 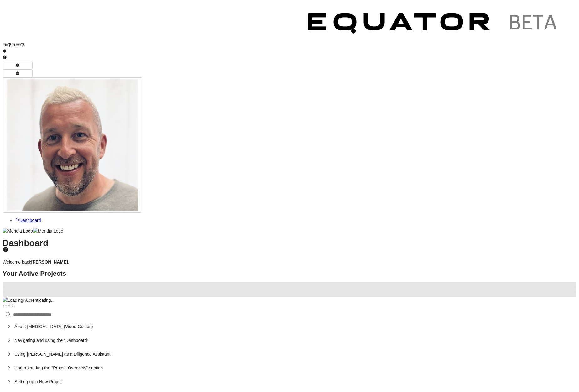 What do you see at coordinates (290, 340) in the screenshot?
I see `button: Navigating and using the "Dashboard"` at bounding box center [290, 340].